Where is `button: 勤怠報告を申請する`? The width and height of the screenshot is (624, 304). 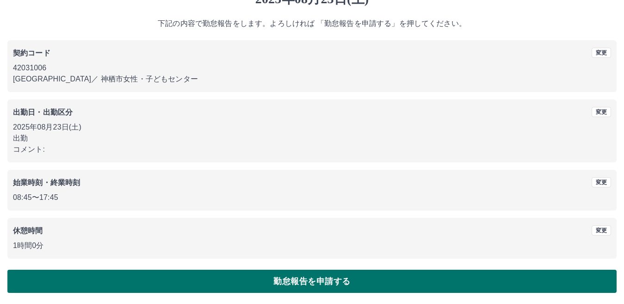
button: 勤怠報告を申請する is located at coordinates (312, 281).